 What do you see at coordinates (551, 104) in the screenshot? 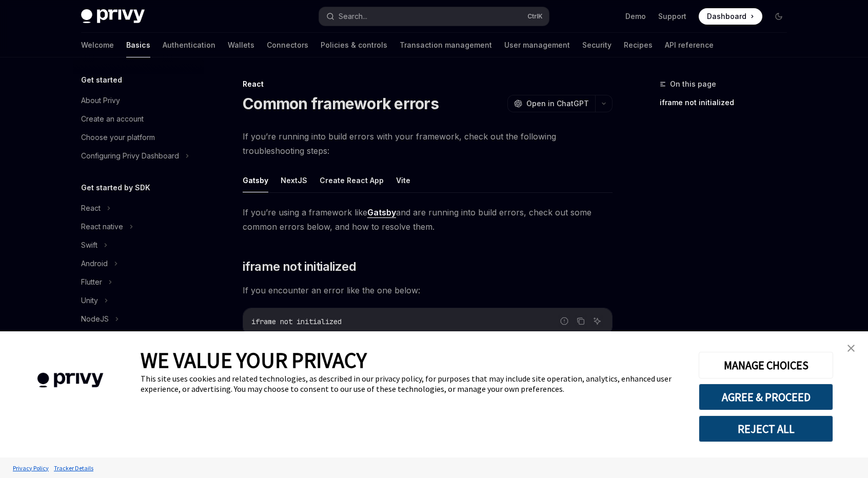
I see `button: Open in ChatGPT` at bounding box center [551, 104].